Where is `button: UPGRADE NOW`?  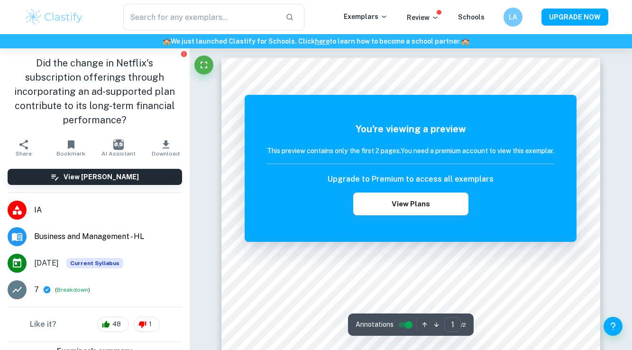 button: UPGRADE NOW is located at coordinates (575, 17).